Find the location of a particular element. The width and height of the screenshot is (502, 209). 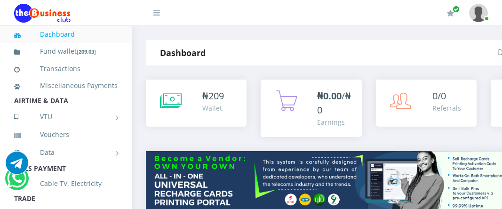

a: Vouchers is located at coordinates (66, 134).